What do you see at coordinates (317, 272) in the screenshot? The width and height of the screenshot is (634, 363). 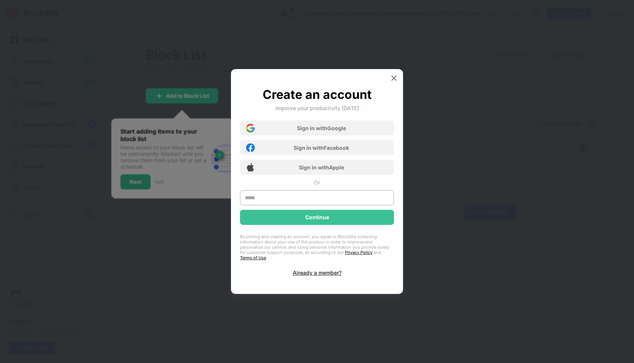 I see `div: Already a member?` at bounding box center [317, 272].